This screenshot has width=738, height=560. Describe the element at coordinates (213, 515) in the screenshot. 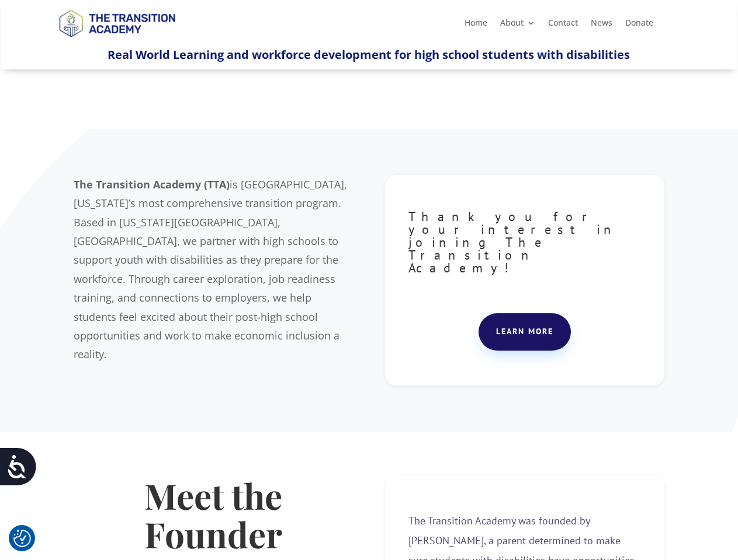

I see `strong: Meet the Founder` at that location.